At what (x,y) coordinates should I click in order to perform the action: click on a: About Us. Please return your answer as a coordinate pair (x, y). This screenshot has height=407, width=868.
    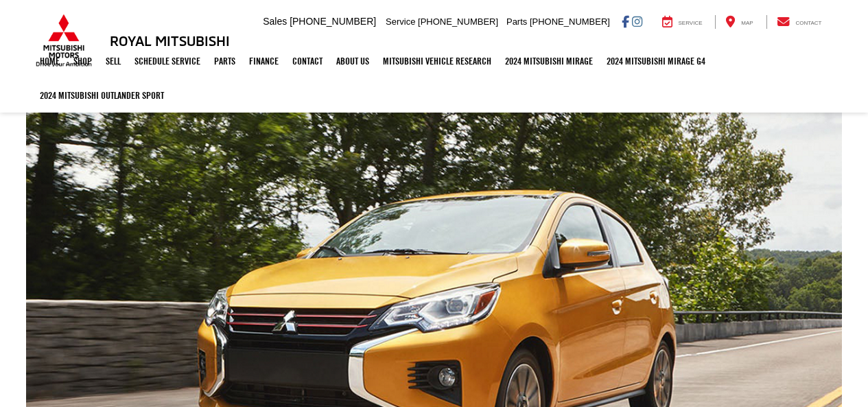
    Looking at the image, I should click on (353, 61).